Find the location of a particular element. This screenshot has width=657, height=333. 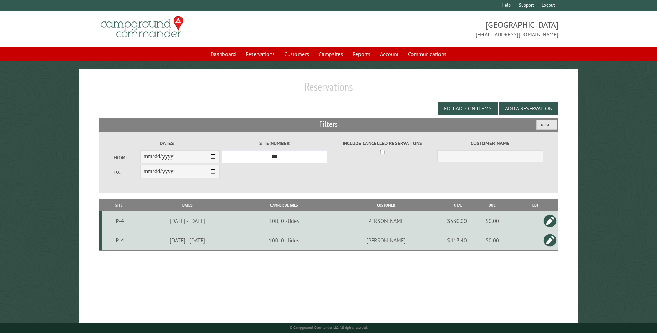

small: © Campground Commander LLC. All rights reserved. is located at coordinates (329, 328).